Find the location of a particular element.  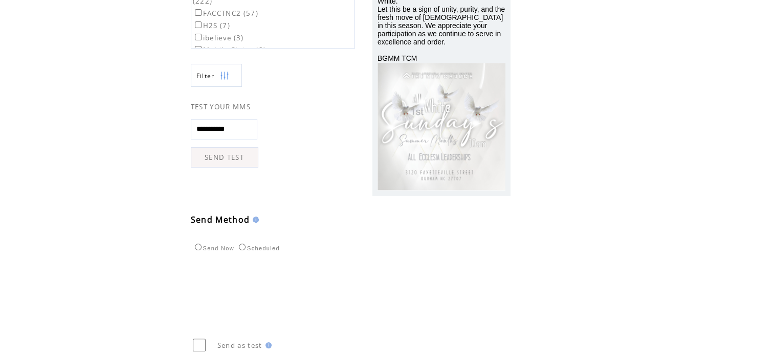

label: H2S (7) is located at coordinates (211, 26).